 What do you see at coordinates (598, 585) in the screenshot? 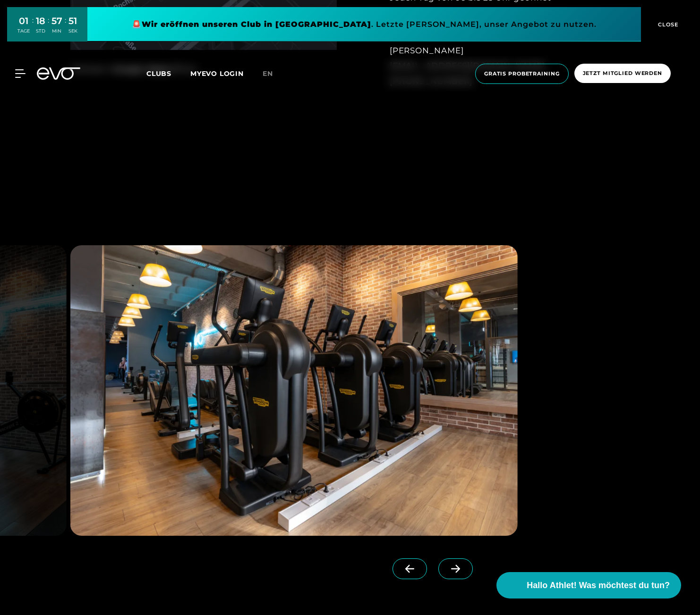
I see `span: Hallo Athlet! Was möchtest du tun?` at bounding box center [598, 585].